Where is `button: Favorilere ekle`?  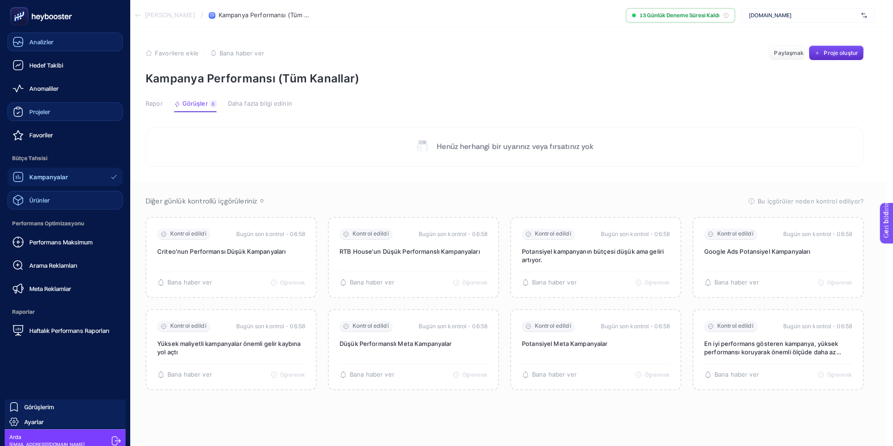
button: Favorilere ekle is located at coordinates (172, 53).